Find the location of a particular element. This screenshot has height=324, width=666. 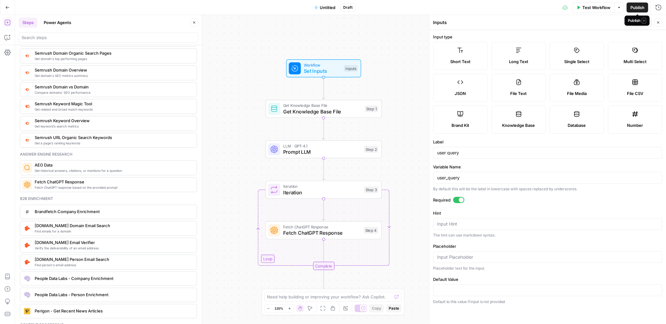

div: Step 4 is located at coordinates (371, 230).